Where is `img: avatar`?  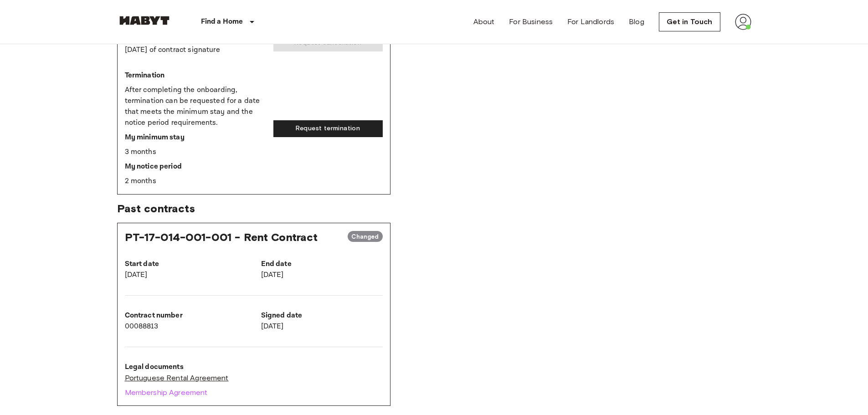
img: avatar is located at coordinates (743, 22).